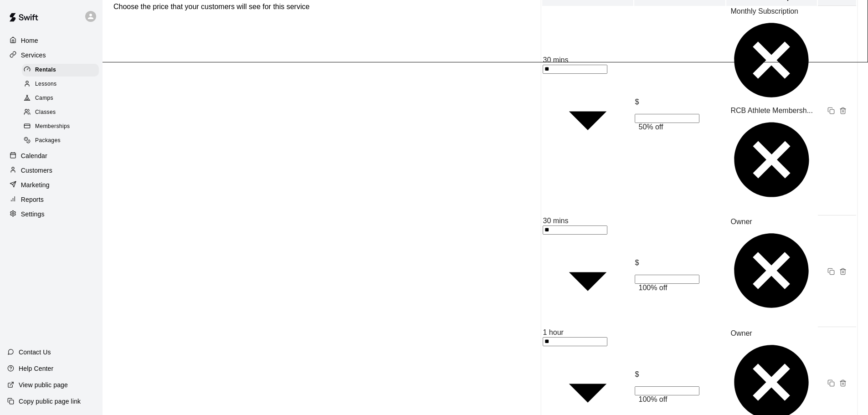 The width and height of the screenshot is (868, 415). What do you see at coordinates (51, 156) in the screenshot?
I see `div: Calendar` at bounding box center [51, 156].